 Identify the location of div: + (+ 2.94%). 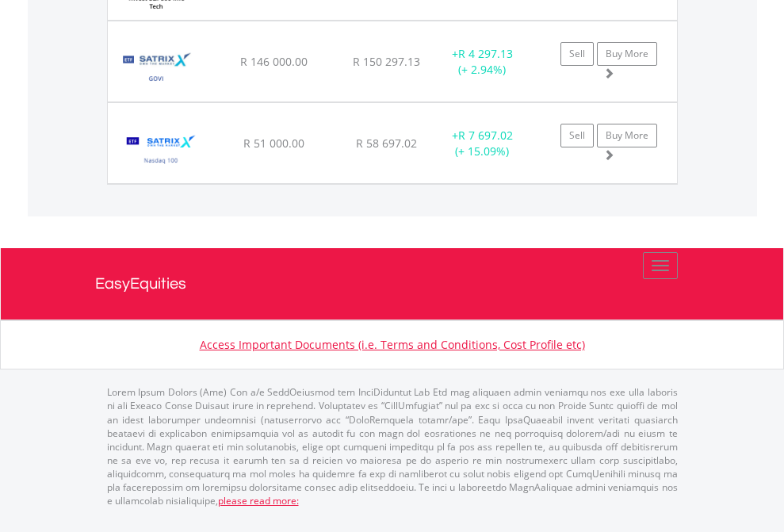
(482, 62).